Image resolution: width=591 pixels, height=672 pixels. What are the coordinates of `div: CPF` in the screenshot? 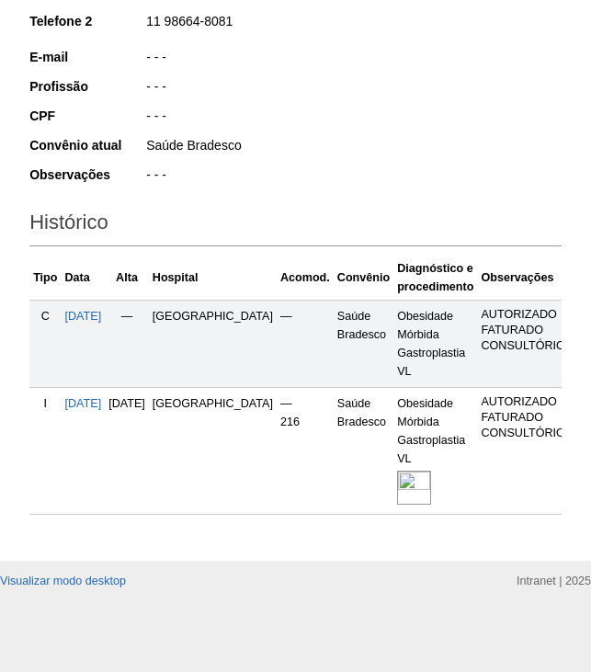 It's located at (86, 116).